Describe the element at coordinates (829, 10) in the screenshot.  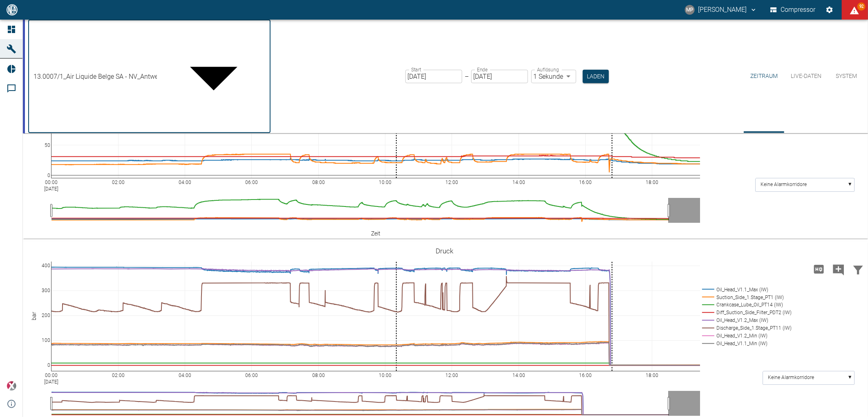
I see `button: Einstellungen` at that location.